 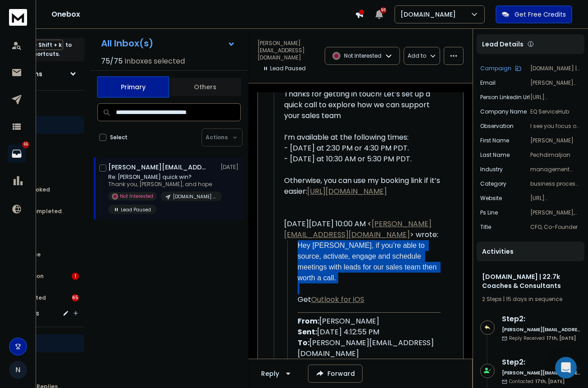 What do you see at coordinates (494, 155) in the screenshot?
I see `p: Last Name` at bounding box center [494, 155].